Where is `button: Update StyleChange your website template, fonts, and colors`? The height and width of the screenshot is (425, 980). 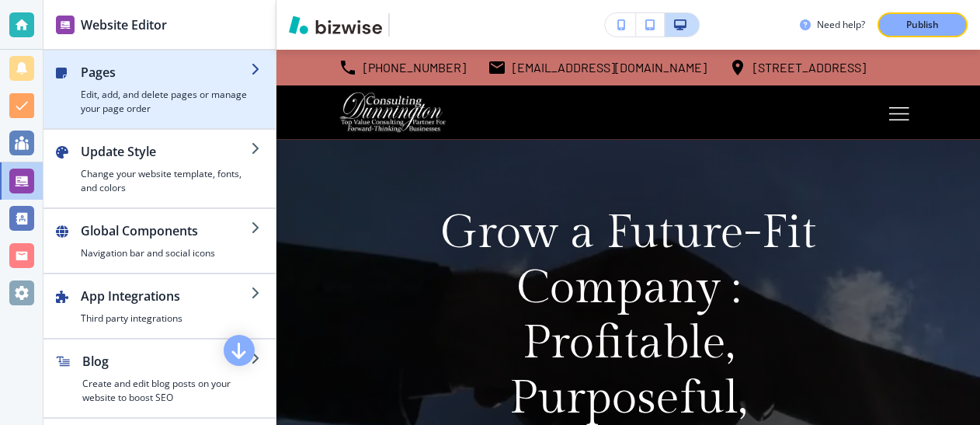
button: Update StyleChange your website template, fonts, and colors is located at coordinates (160, 168).